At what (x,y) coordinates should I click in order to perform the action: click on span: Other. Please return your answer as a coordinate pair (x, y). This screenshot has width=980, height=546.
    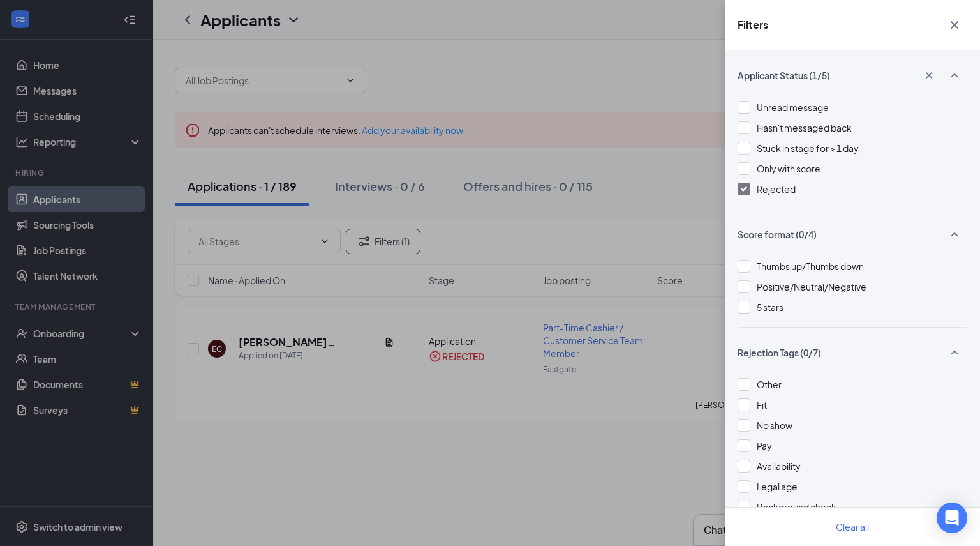
    Looking at the image, I should click on (769, 385).